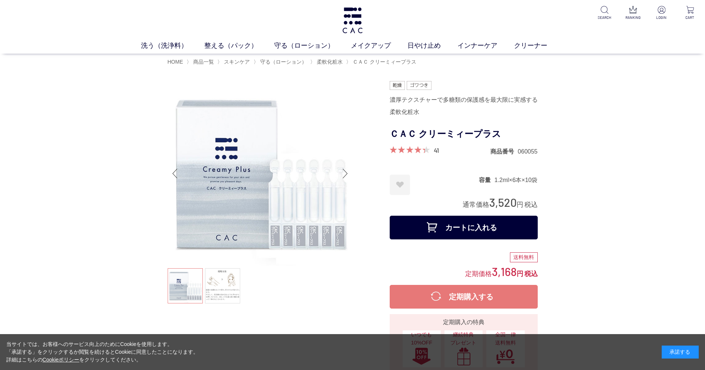  What do you see at coordinates (239, 46) in the screenshot?
I see `a: 整える（パック）` at bounding box center [239, 46].